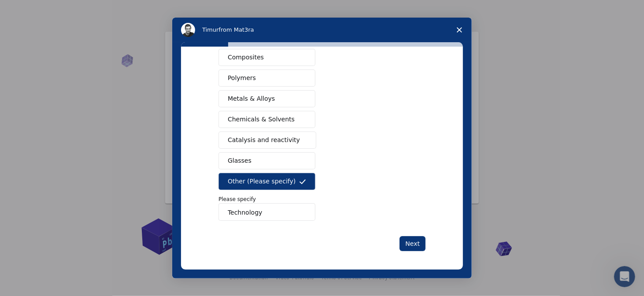 Image resolution: width=644 pixels, height=296 pixels. Describe the element at coordinates (267, 181) in the screenshot. I see `button: Other (Please specify)` at that location.